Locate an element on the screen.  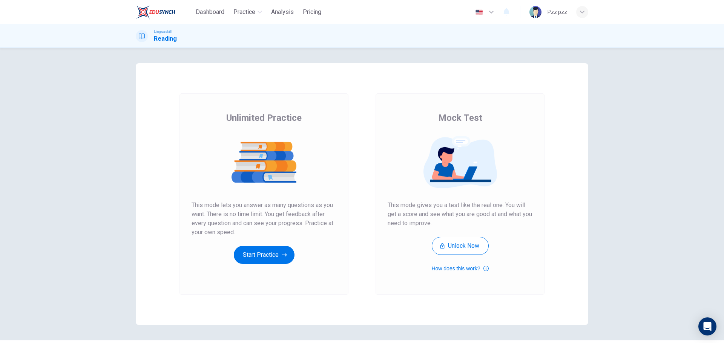
span: This mode lets you answer as many questions as you want. There is no time limit. You get feedback... is located at coordinates (264, 219).